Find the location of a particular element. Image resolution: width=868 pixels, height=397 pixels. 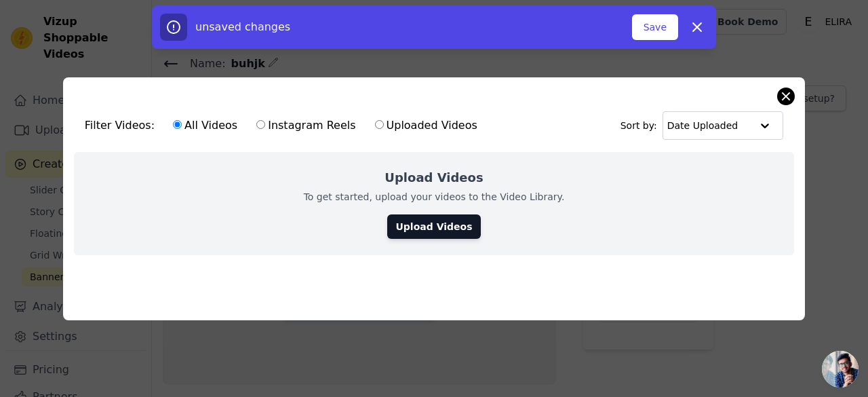

label: All Videos is located at coordinates (205, 125).